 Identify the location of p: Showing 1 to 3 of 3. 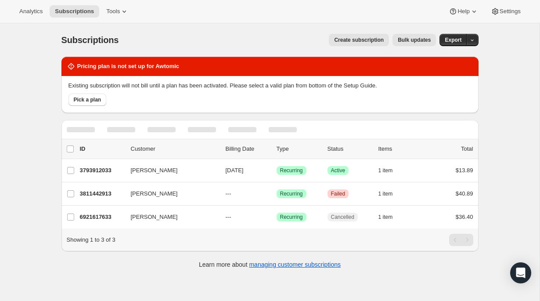
(91, 240).